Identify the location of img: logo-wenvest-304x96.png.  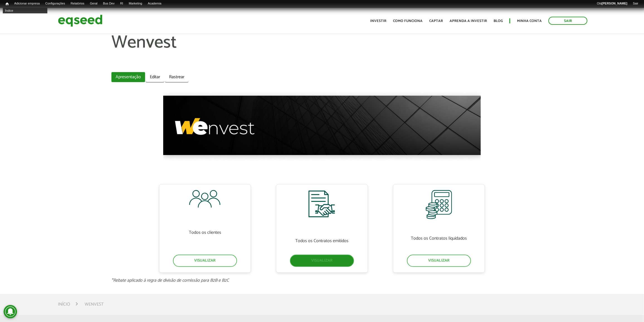
(217, 127).